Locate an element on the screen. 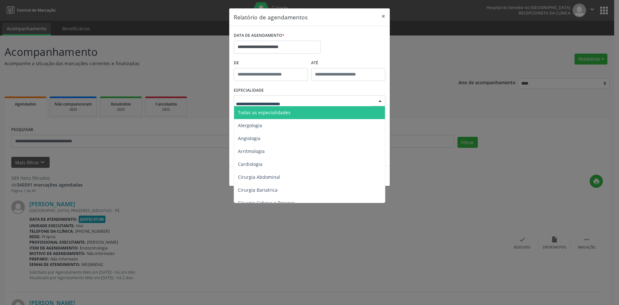 Image resolution: width=619 pixels, height=305 pixels. label: DATA DE AGENDAMENTO is located at coordinates (259, 35).